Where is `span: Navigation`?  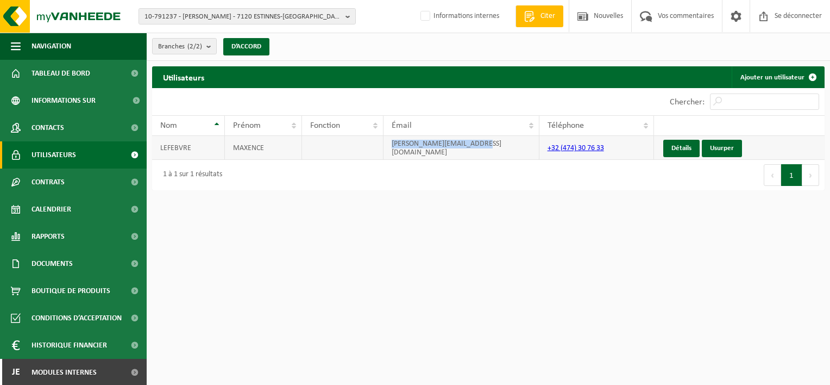 span: Navigation is located at coordinates (51, 46).